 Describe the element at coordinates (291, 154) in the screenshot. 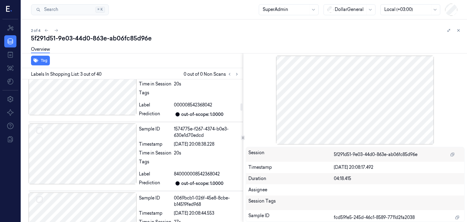

I see `div: Session` at that location.